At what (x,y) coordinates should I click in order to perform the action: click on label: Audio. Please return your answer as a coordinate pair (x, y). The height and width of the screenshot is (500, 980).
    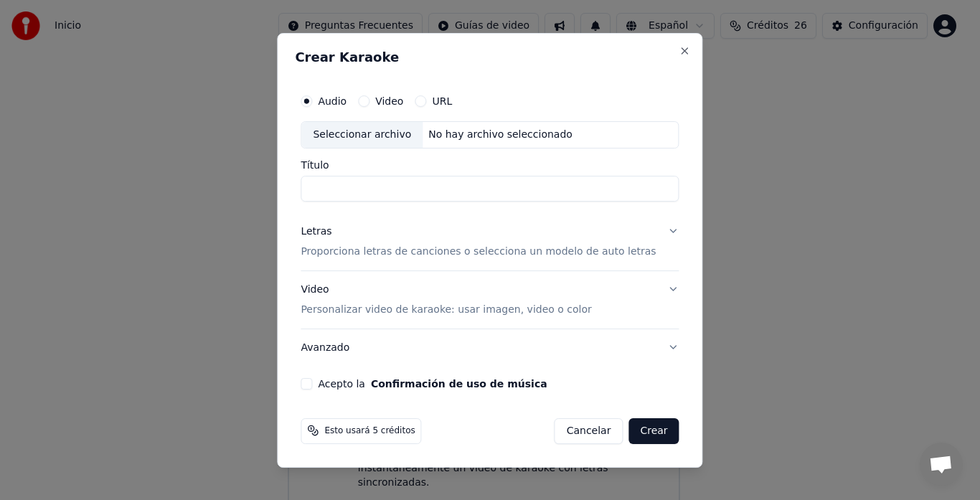
    Looking at the image, I should click on (332, 101).